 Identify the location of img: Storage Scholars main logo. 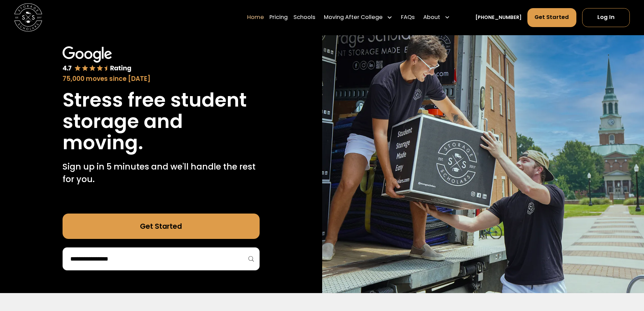
(28, 17).